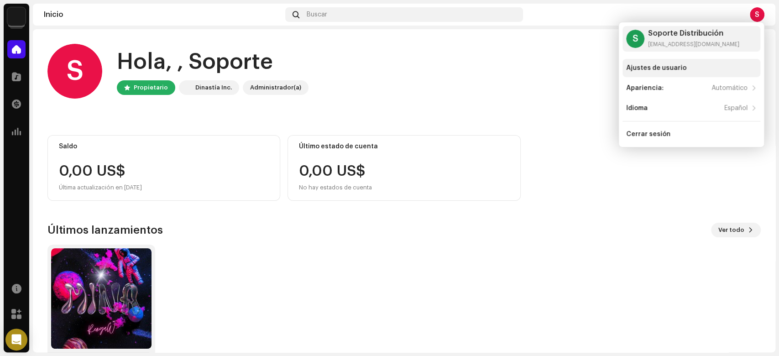 Image resolution: width=779 pixels, height=356 pixels. Describe the element at coordinates (691, 88) in the screenshot. I see `re-m-nav-item: Apariencia:` at that location.